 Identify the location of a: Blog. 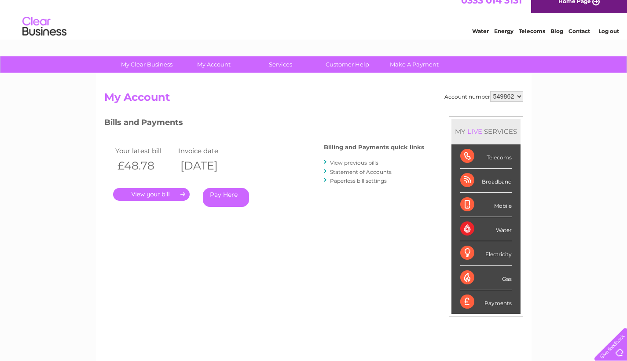
(556, 40).